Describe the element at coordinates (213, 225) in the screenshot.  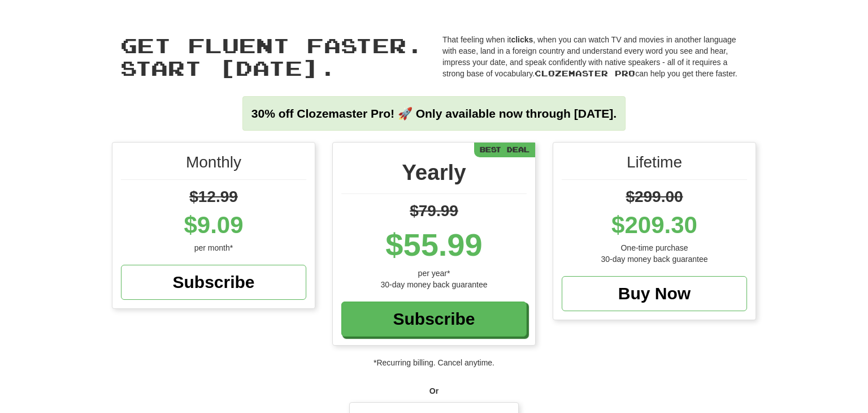
I see `div: $9.09` at that location.